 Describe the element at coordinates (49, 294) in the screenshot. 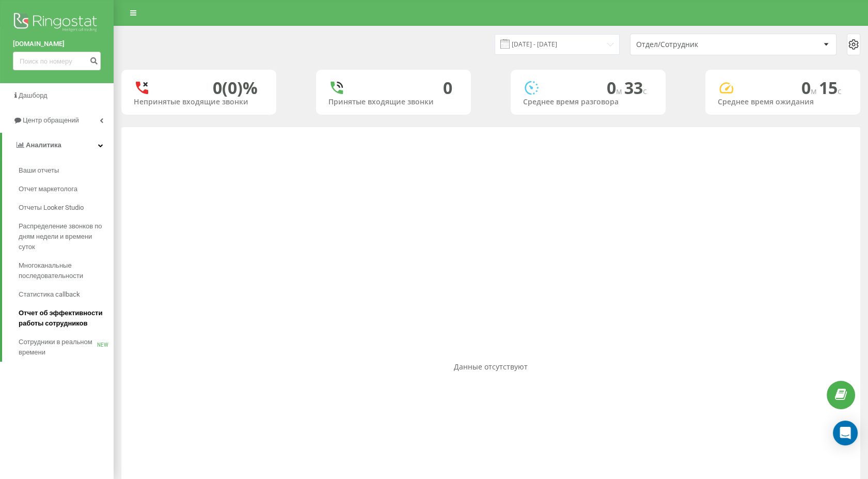

I see `span: Статистика callback` at that location.